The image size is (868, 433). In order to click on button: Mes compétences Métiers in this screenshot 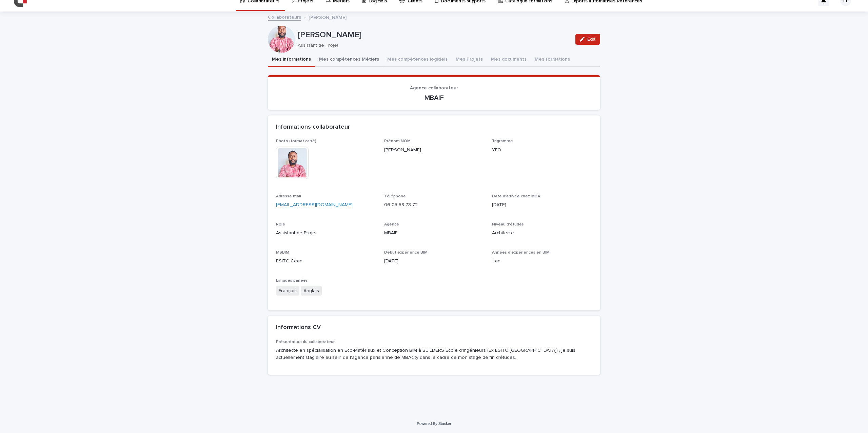, I will do `click(349, 60)`.